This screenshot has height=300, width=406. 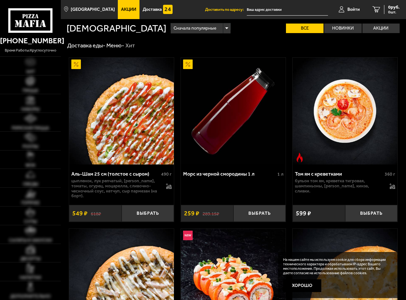 What do you see at coordinates (287, 10) in the screenshot?
I see `input: Ваш адрес доставки` at bounding box center [287, 10].